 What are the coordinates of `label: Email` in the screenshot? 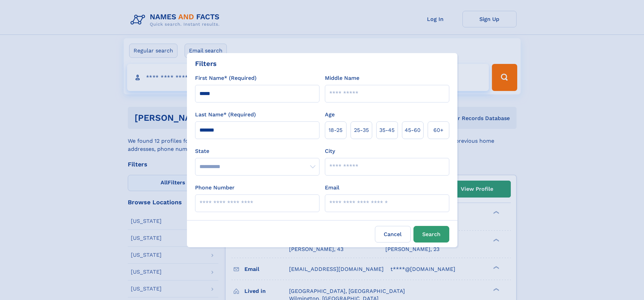 It's located at (332, 188).